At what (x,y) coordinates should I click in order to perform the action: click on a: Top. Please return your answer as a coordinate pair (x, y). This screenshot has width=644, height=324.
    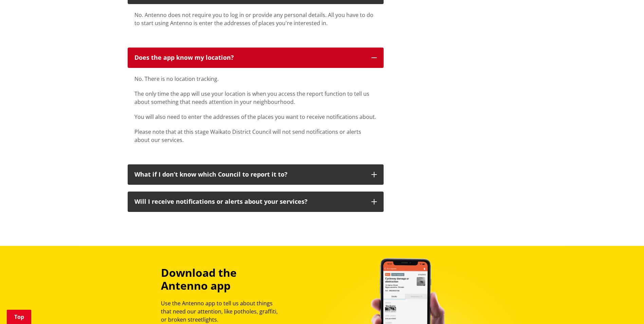
    Looking at the image, I should click on (19, 317).